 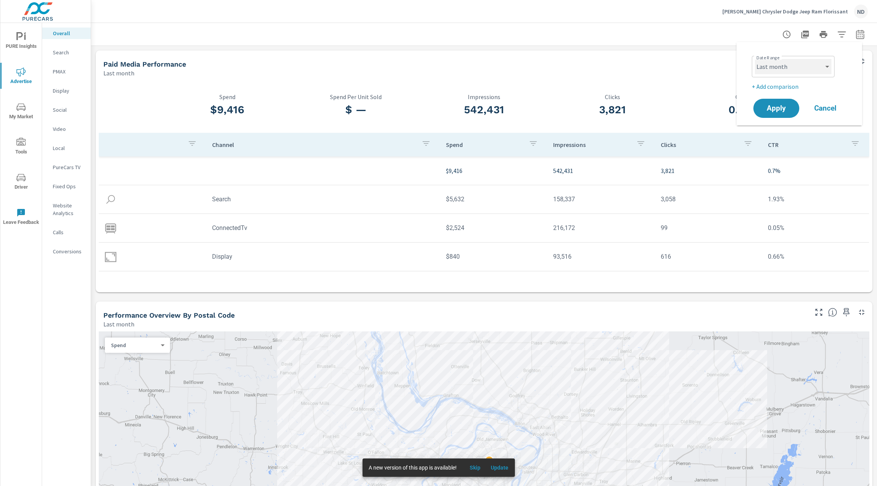 I want to click on div: ND, so click(x=861, y=11).